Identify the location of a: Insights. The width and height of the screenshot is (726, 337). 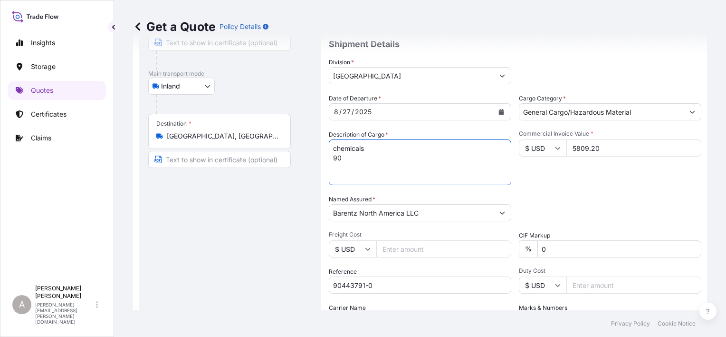
(57, 43).